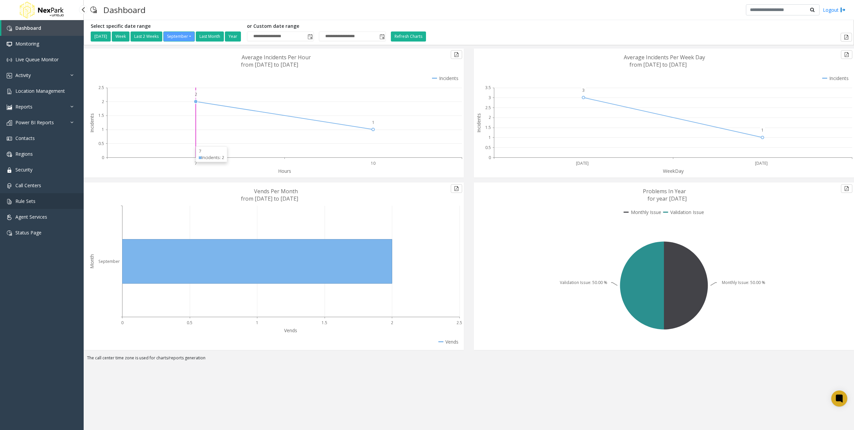 This screenshot has width=854, height=430. Describe the element at coordinates (25, 201) in the screenshot. I see `span: Rule Sets` at that location.